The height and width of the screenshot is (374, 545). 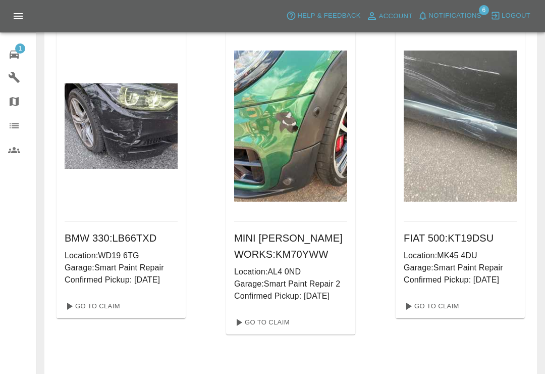 I want to click on span: 6, so click(x=484, y=10).